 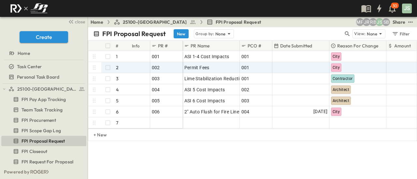 What do you see at coordinates (43, 162) in the screenshot?
I see `a: FPI Request For Proposal` at bounding box center [43, 162].